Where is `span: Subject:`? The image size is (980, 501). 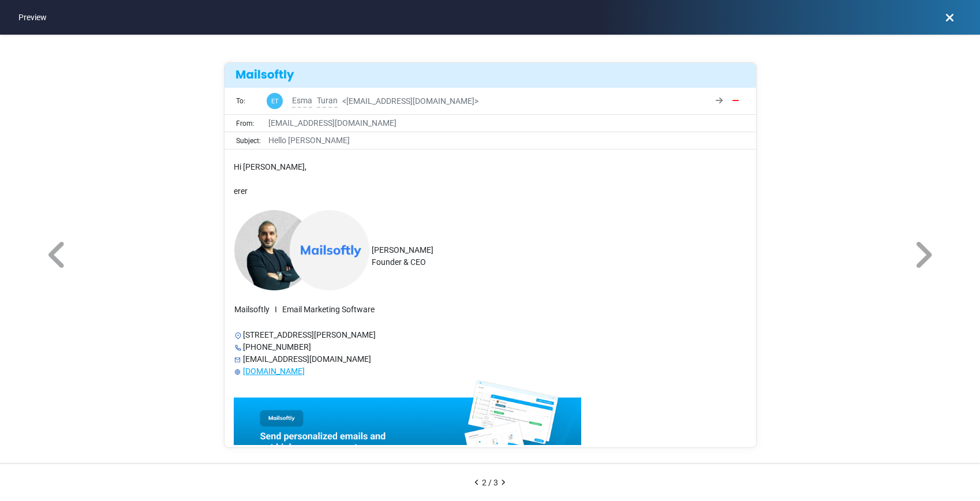
span: Subject: is located at coordinates (250, 141).